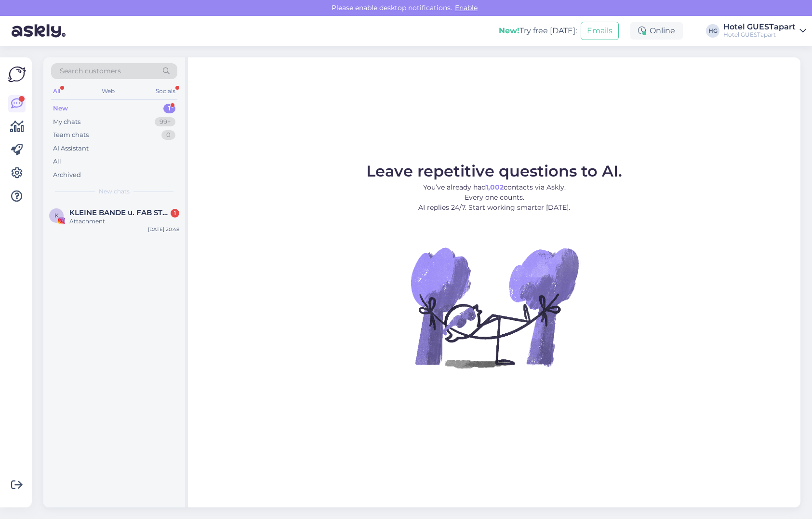 This screenshot has width=812, height=519. Describe the element at coordinates (165, 91) in the screenshot. I see `div: Socials` at that location.